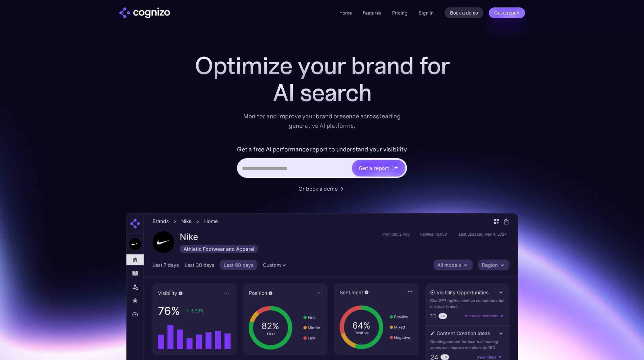 The height and width of the screenshot is (360, 644). Describe the element at coordinates (322, 150) in the screenshot. I see `label: Get a free AI performance report to understand your visibility` at that location.